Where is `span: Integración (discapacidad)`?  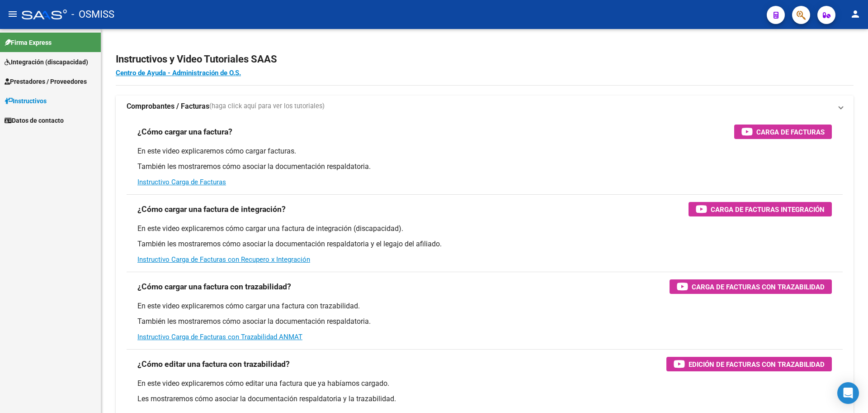 span: Integración (discapacidad) is located at coordinates (46, 62).